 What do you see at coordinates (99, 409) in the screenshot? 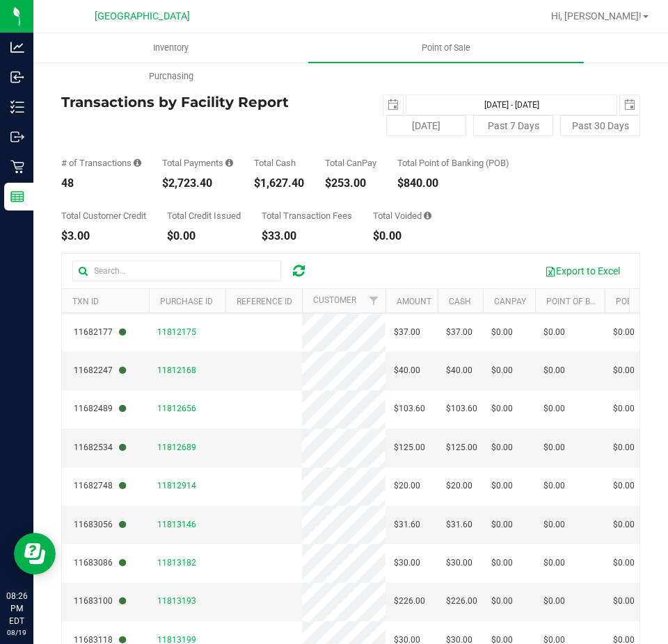
I see `span: 11682489` at bounding box center [99, 409].